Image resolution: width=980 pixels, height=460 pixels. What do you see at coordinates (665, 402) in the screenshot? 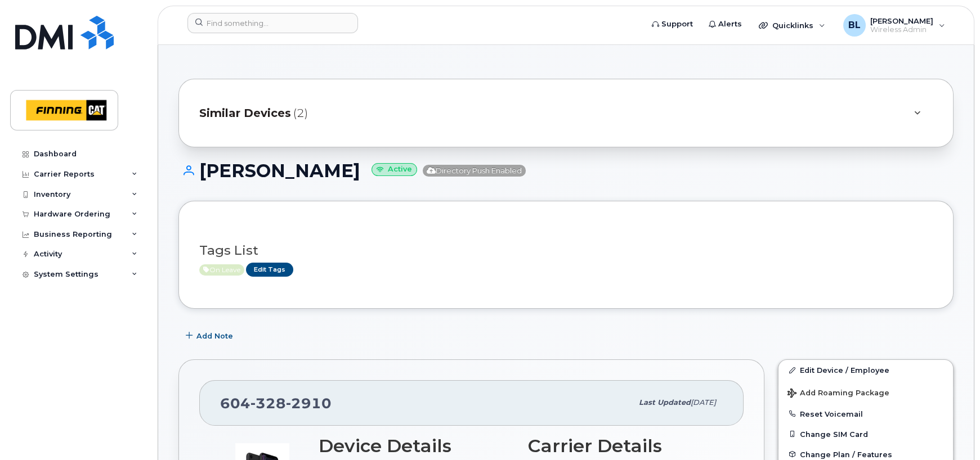
I see `span: Last updated` at bounding box center [665, 402].